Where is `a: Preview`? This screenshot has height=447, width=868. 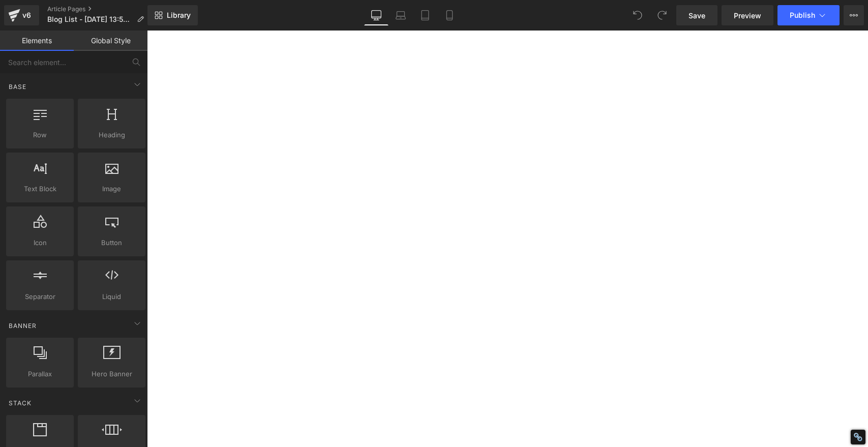
a: Preview is located at coordinates (748, 16).